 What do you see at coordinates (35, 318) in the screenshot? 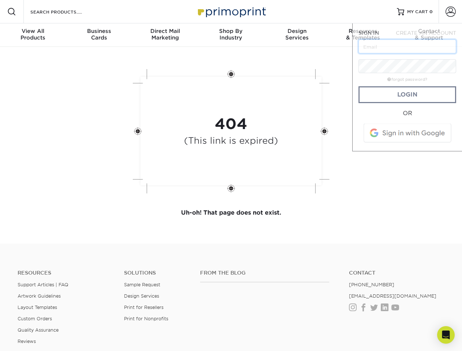
I see `a: Custom Orders` at bounding box center [35, 318].